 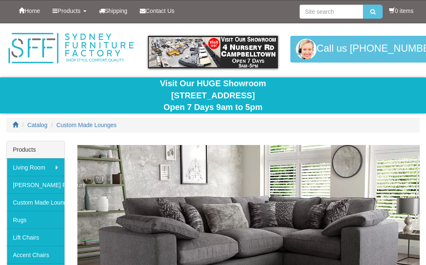 What do you see at coordinates (37, 125) in the screenshot?
I see `span: Catalog` at bounding box center [37, 125].